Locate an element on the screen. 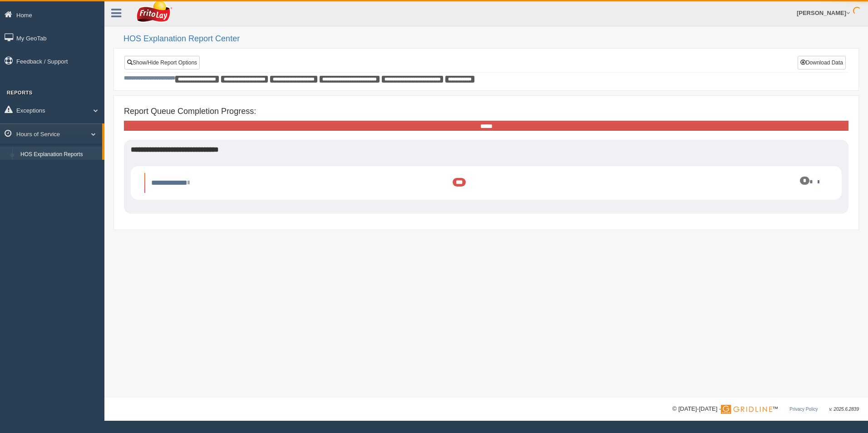 This screenshot has height=433, width=868. span: v. 2025.6.2839 is located at coordinates (844, 409).